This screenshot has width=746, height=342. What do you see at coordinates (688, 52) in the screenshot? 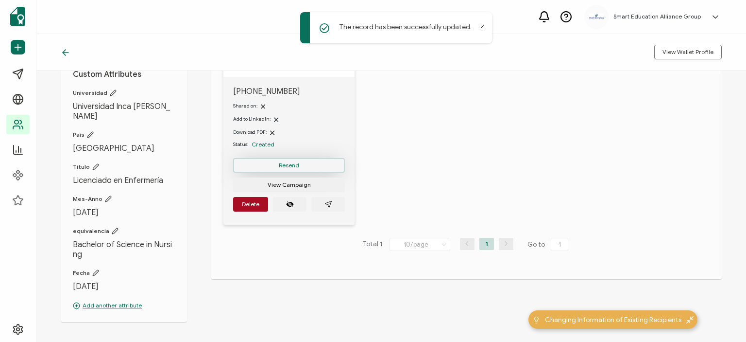
I see `span: View Wallet Profile` at bounding box center [688, 52].